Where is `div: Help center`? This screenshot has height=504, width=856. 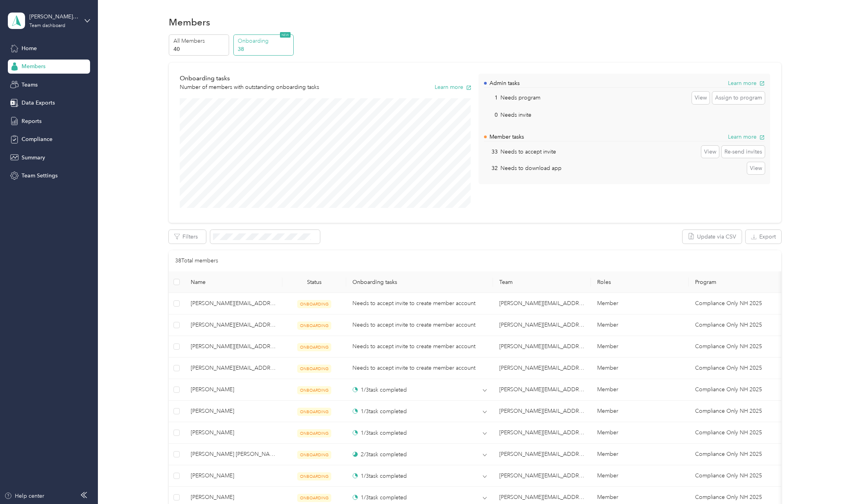
div: Help center is located at coordinates (24, 495).